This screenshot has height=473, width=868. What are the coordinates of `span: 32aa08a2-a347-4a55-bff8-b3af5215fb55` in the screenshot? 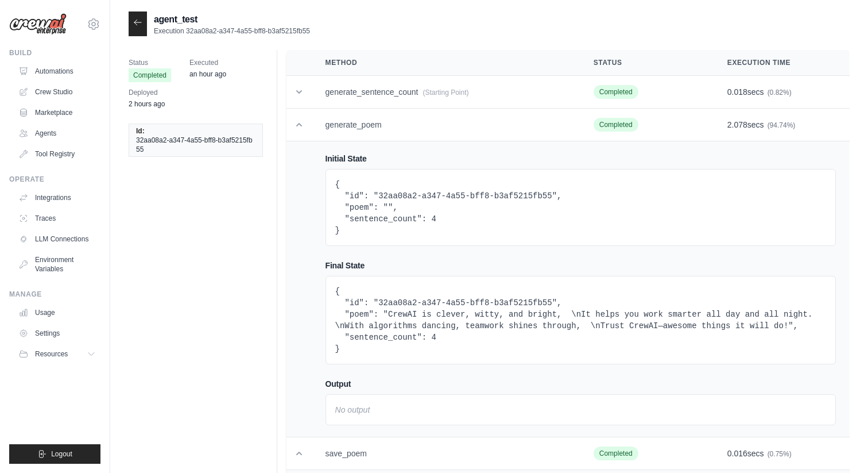 It's located at (196, 144).